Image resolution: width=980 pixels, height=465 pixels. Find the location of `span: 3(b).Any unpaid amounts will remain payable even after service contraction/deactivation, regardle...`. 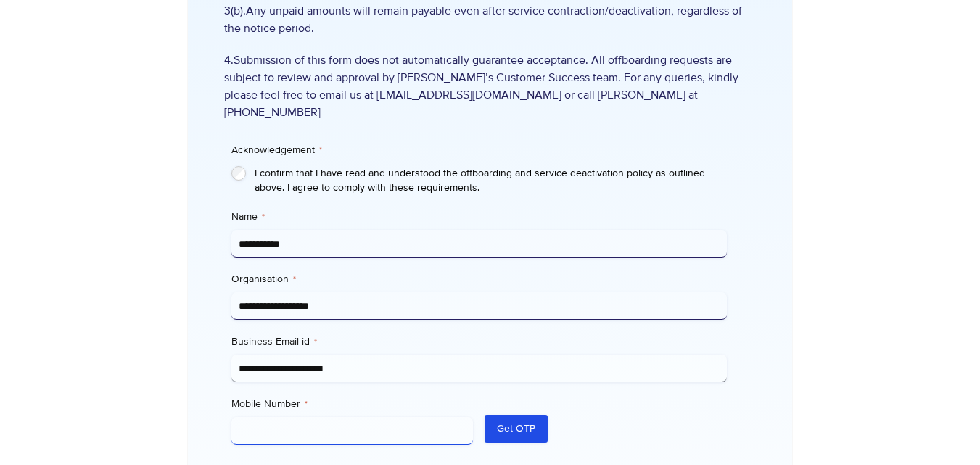

span: 3(b).Any unpaid amounts will remain payable even after service contraction/deactivation, regardle... is located at coordinates (490, 19).